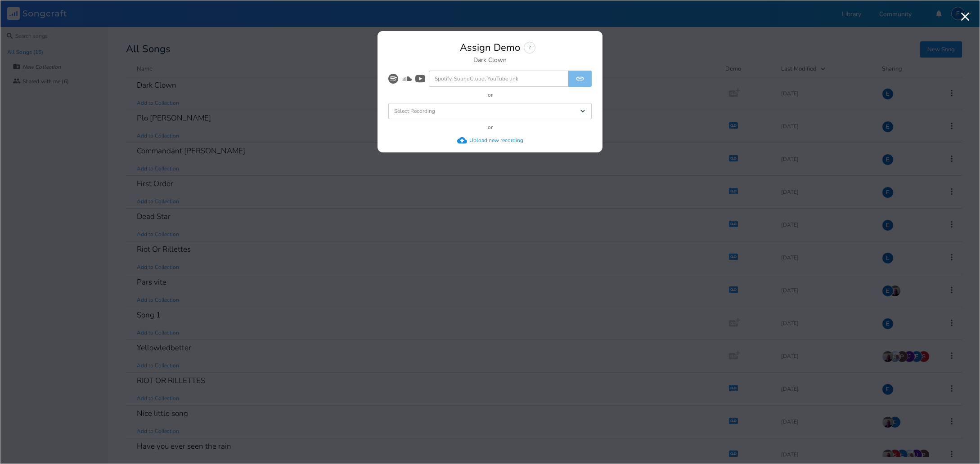 The width and height of the screenshot is (980, 464). Describe the element at coordinates (490, 141) in the screenshot. I see `button: Upload new recording` at that location.